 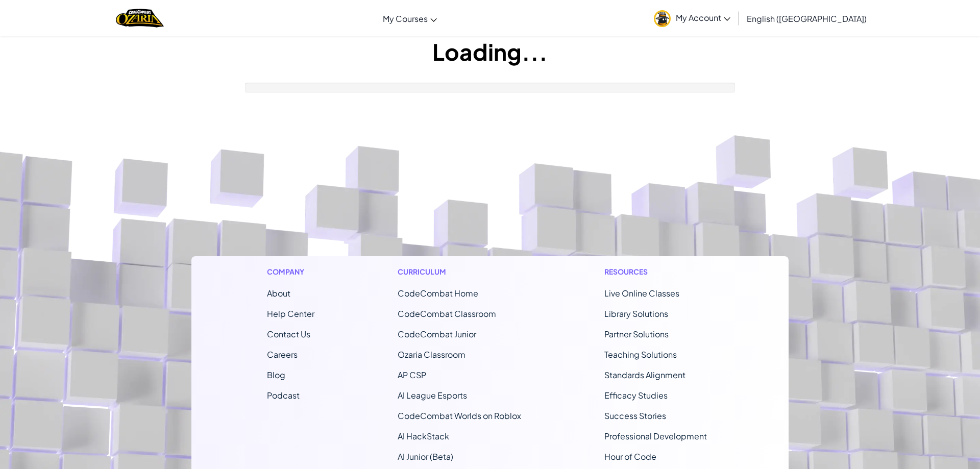 I want to click on span: My Account, so click(x=703, y=17).